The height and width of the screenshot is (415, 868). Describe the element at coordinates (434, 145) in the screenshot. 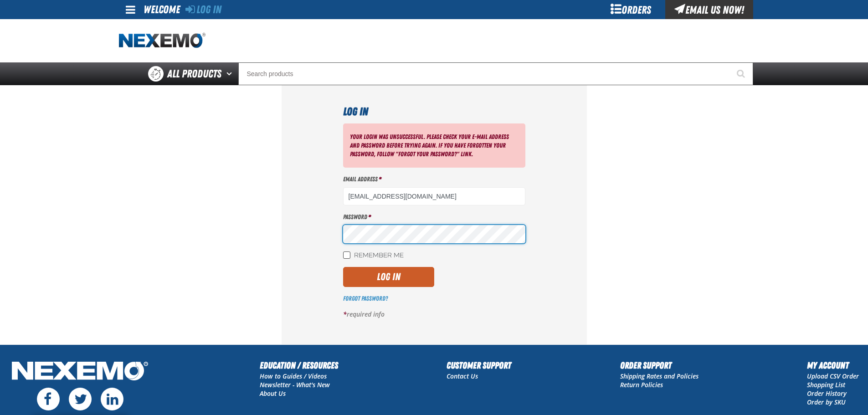

I see `div: Your login was unsuccessful. Please check your e-mail address and password before trying again. I...` at that location.